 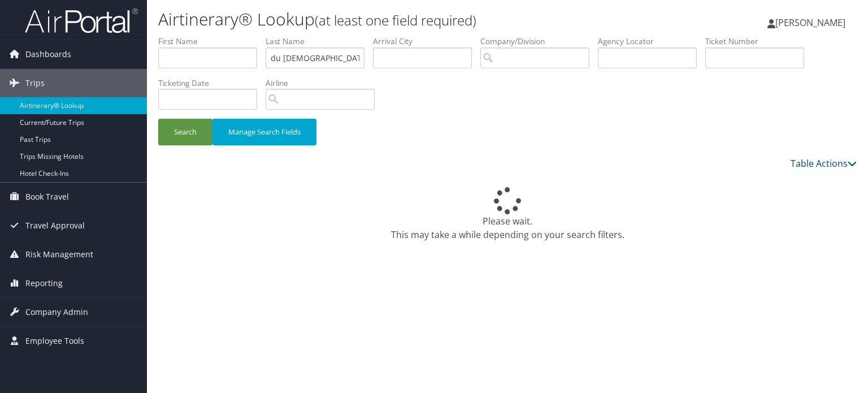 What do you see at coordinates (212, 41) in the screenshot?
I see `label: First Name` at bounding box center [212, 41].